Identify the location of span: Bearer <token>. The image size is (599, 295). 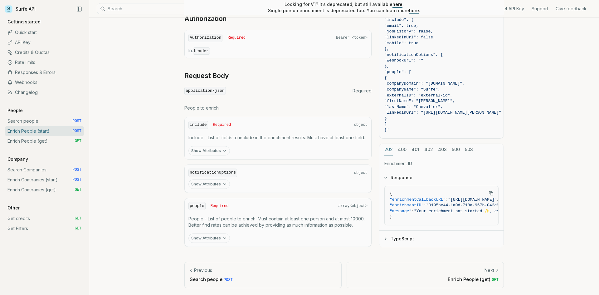
(352, 38).